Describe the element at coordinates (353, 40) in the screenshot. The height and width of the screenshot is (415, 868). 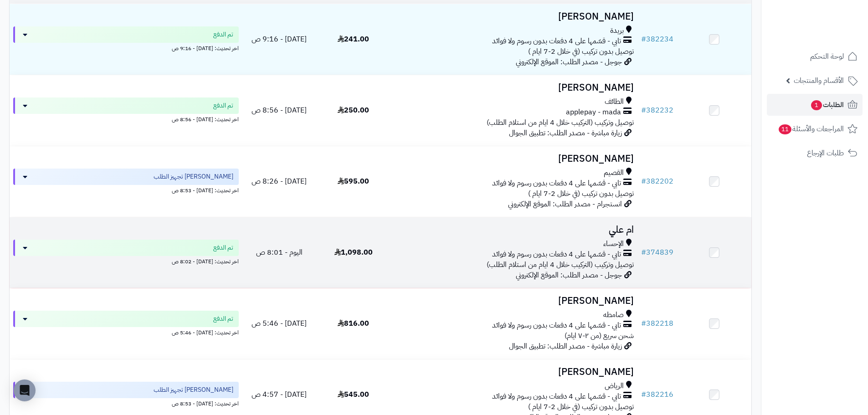
I see `span: 241.00` at that location.